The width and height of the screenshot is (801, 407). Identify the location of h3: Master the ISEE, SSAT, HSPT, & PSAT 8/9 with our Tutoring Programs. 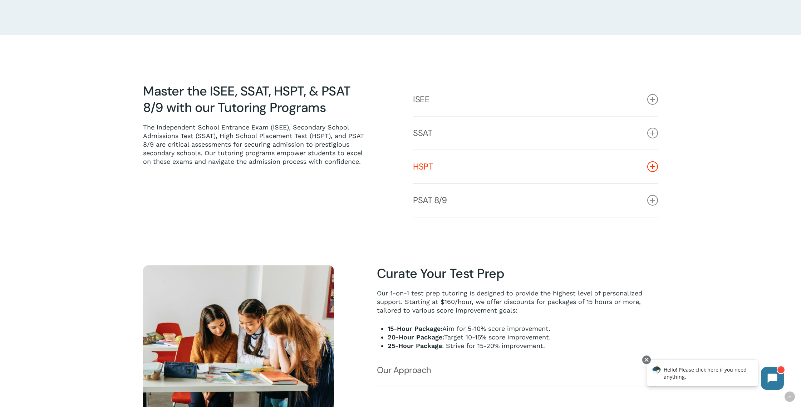
(256, 99).